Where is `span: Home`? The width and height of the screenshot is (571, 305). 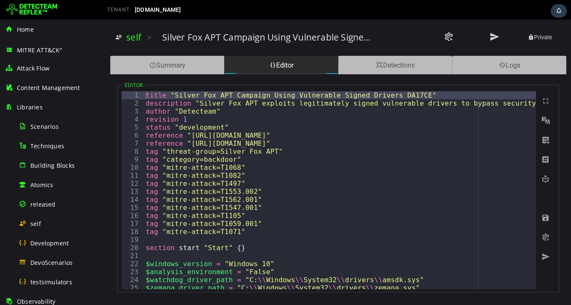 span: Home is located at coordinates (25, 29).